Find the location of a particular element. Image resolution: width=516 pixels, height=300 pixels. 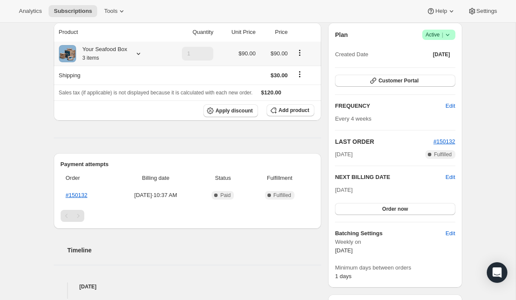

span: Customer Portal is located at coordinates (398, 81).